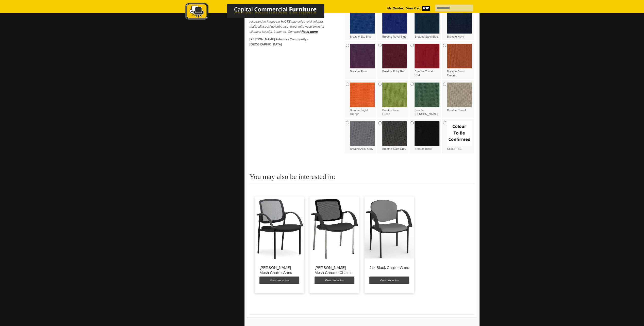  I want to click on p: Jaz Black Chair + Arms, so click(390, 268).